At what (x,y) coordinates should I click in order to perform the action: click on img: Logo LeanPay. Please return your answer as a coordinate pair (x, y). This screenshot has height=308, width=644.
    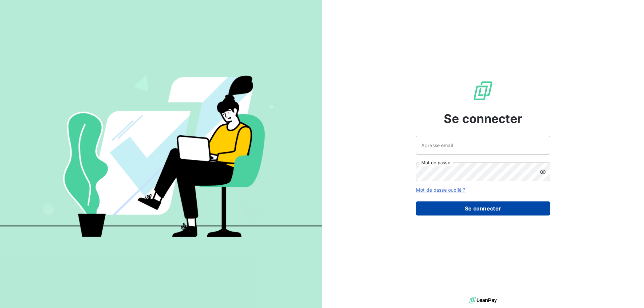
    Looking at the image, I should click on (483, 90).